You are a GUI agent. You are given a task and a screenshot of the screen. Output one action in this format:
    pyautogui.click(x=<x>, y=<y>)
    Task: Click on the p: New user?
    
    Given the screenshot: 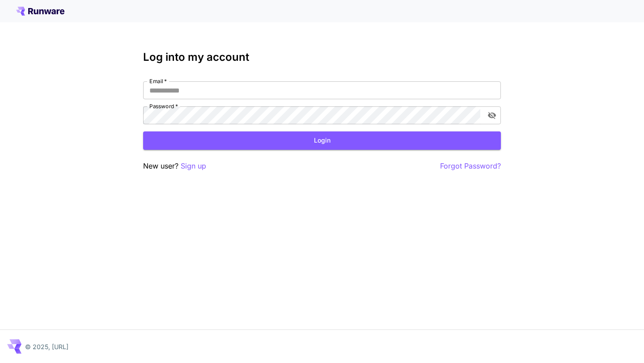 What is the action you would take?
    pyautogui.click(x=174, y=166)
    